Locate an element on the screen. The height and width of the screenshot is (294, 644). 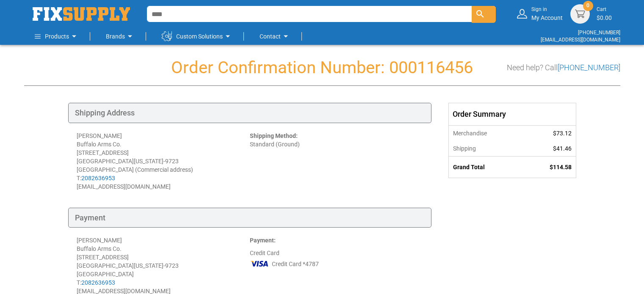
th: Shipping is located at coordinates (485, 148).